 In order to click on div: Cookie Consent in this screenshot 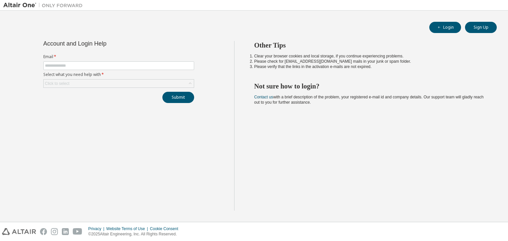, I will do `click(166, 229)`.